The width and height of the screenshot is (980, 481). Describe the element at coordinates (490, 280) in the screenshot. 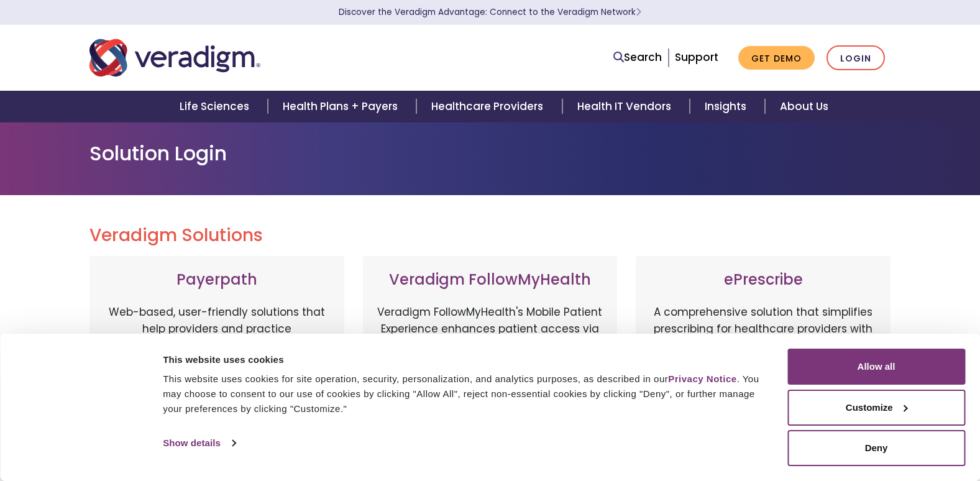

I see `h3: Veradigm FollowMyHealth` at that location.